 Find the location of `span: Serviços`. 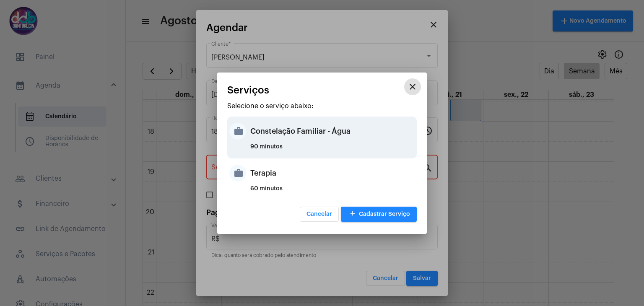

span: Serviços is located at coordinates (248, 90).